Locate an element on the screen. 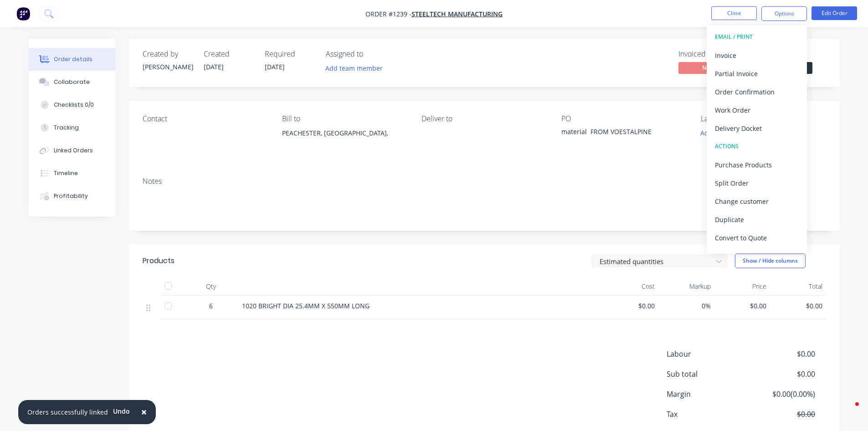 The height and width of the screenshot is (431, 868). div: Bill to is located at coordinates (344, 118).